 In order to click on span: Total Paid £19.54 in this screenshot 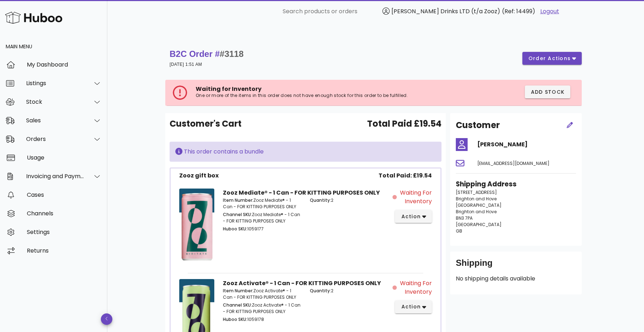, I will do `click(405, 124)`.